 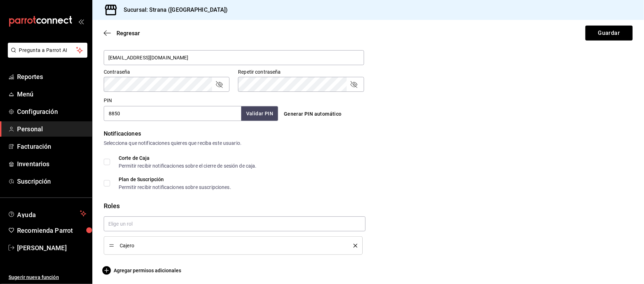 What do you see at coordinates (609, 33) in the screenshot?
I see `button: Guardar` at bounding box center [609, 33].